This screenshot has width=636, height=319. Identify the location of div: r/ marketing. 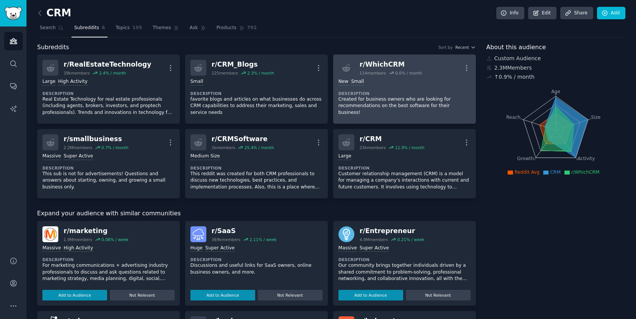
(96, 231).